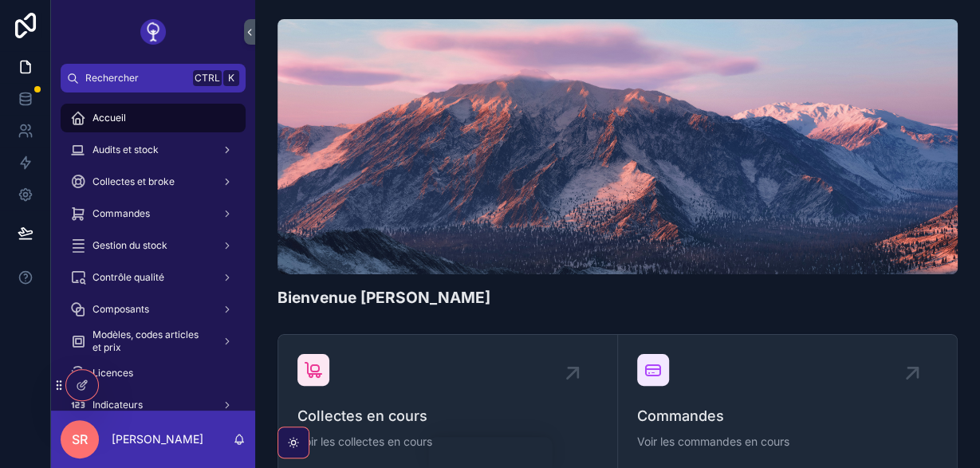  Describe the element at coordinates (120, 309) in the screenshot. I see `span: Composants` at that location.